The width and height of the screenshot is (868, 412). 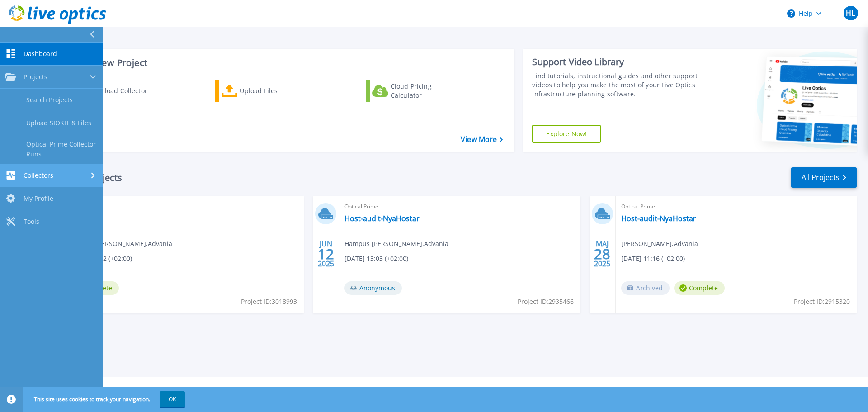 What do you see at coordinates (822, 301) in the screenshot?
I see `span: Project ID: 2915320` at bounding box center [822, 301].